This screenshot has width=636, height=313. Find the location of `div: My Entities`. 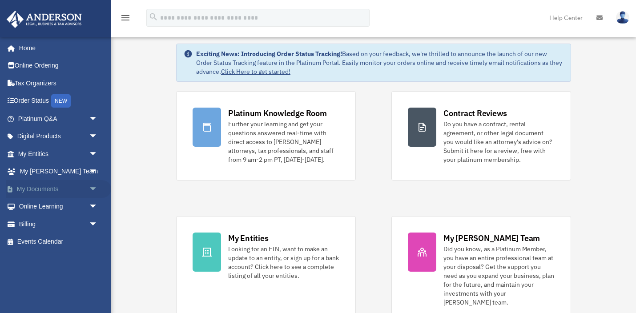

div: My Entities is located at coordinates (248, 238).